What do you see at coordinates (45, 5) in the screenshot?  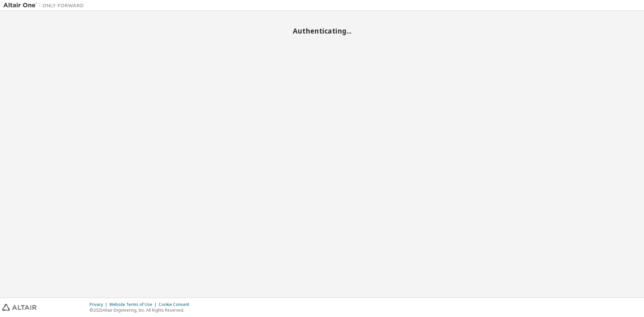 I see `img: Altair One` at bounding box center [45, 5].